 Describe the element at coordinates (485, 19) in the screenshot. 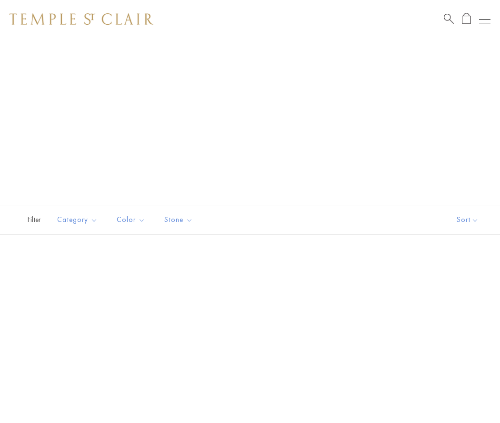

I see `button: Open navigation` at that location.